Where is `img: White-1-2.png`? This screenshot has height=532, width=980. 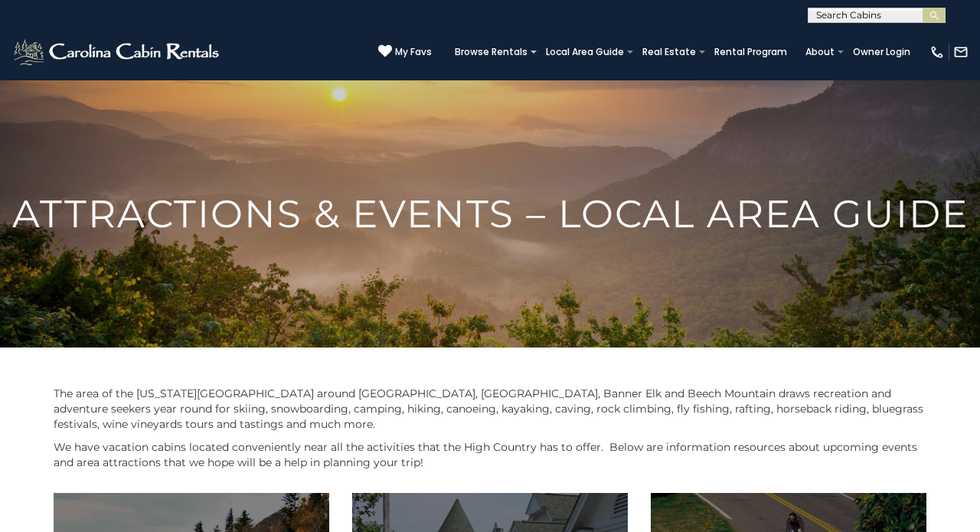
img: White-1-2.png is located at coordinates (117, 52).